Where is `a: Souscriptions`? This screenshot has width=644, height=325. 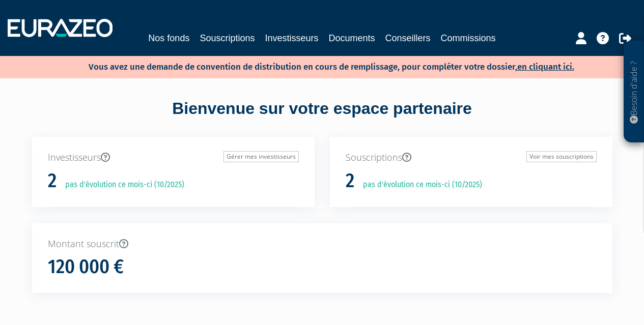 a: Souscriptions is located at coordinates (227, 38).